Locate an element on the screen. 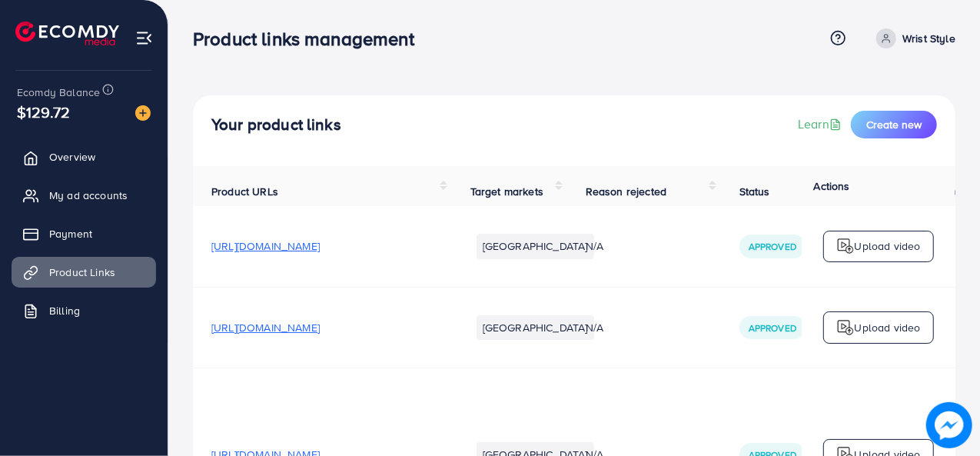 Image resolution: width=980 pixels, height=456 pixels. a: My ad accounts is located at coordinates (84, 195).